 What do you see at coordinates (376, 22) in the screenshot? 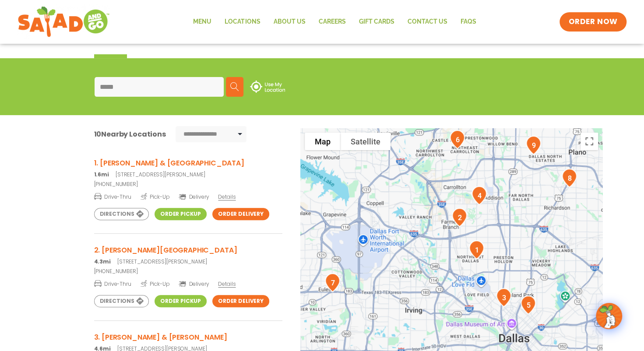
I see `a: GIFT CARDS` at bounding box center [376, 22].